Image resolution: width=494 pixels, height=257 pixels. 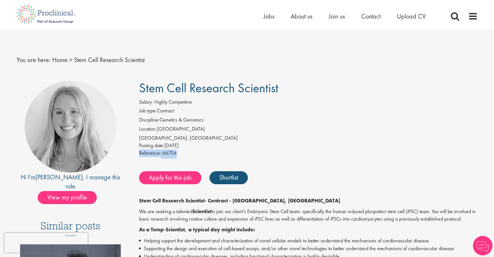 What do you see at coordinates (309, 249) in the screenshot?
I see `li: Supporting the design and execution of cell-based assays, and/or other novel technologies to bett...` at bounding box center [309, 249].